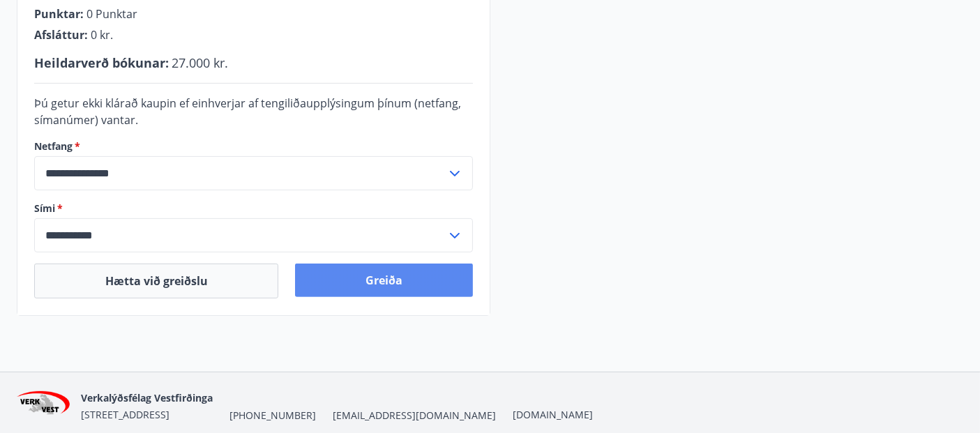  What do you see at coordinates (111, 14) in the screenshot?
I see `span: 0 Punktar` at bounding box center [111, 14].